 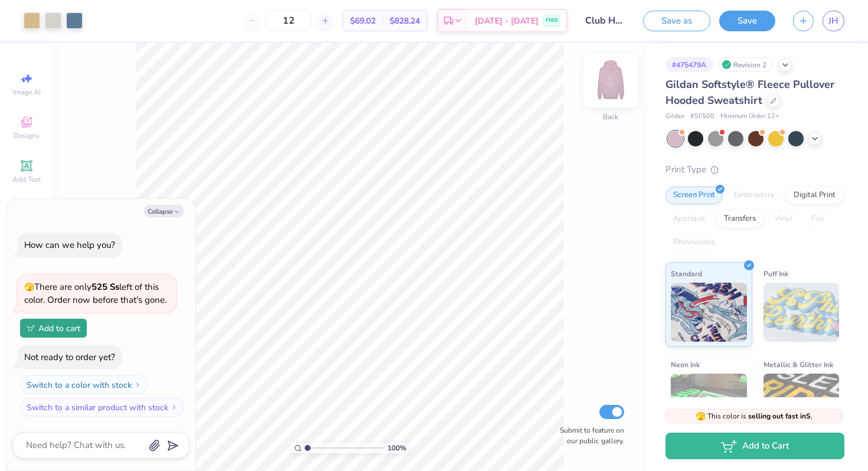 What do you see at coordinates (684, 365) in the screenshot?
I see `span: Neon Ink` at bounding box center [684, 365].